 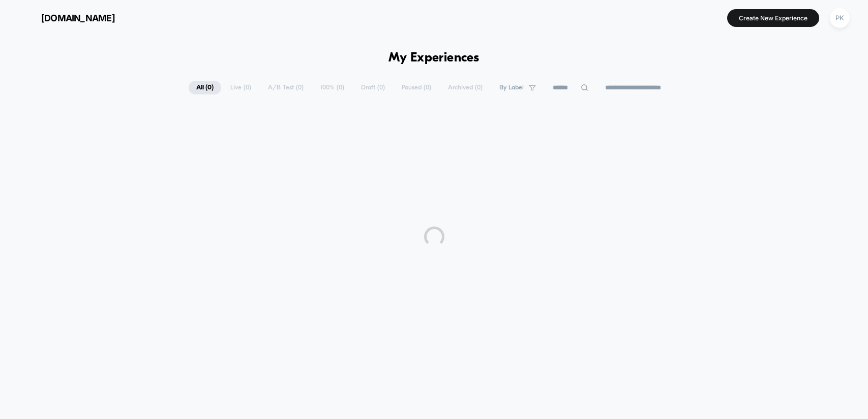 I want to click on span: By Label, so click(x=512, y=87).